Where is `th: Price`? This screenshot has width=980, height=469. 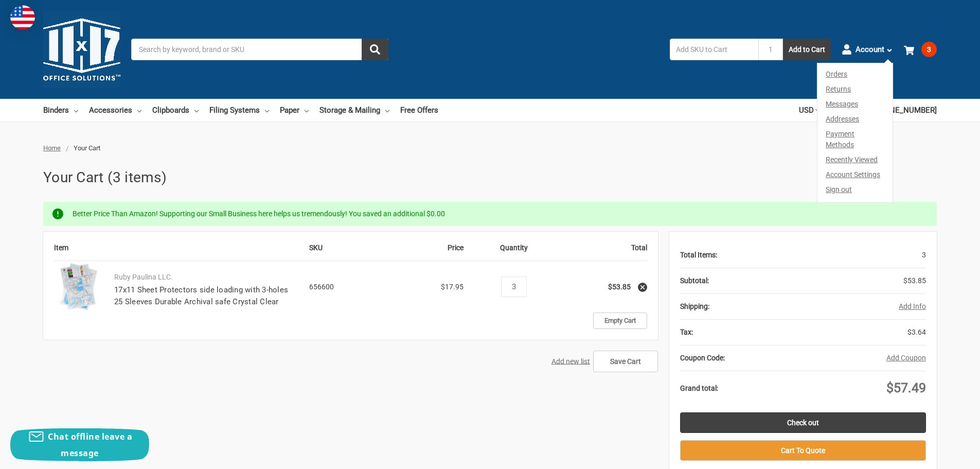 th: Price is located at coordinates (424, 252).